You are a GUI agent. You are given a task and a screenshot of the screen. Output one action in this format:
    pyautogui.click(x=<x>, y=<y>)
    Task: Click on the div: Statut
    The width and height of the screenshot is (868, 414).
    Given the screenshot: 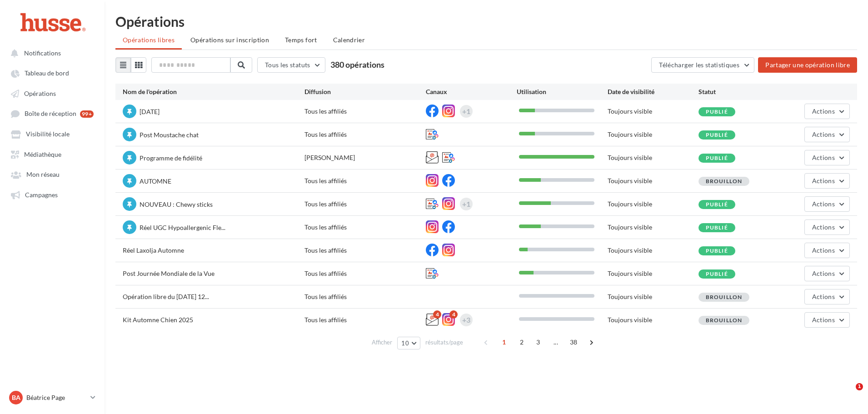 What is the action you would take?
    pyautogui.click(x=743, y=92)
    